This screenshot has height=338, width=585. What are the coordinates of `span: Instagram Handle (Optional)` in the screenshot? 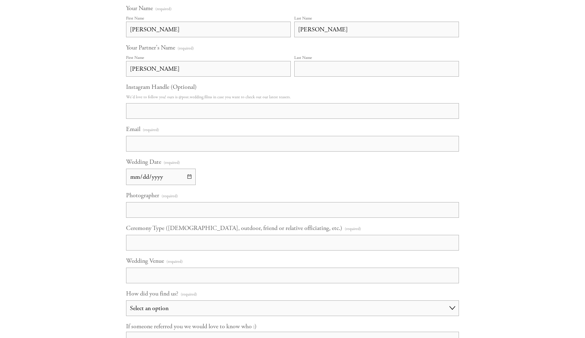 It's located at (161, 87).